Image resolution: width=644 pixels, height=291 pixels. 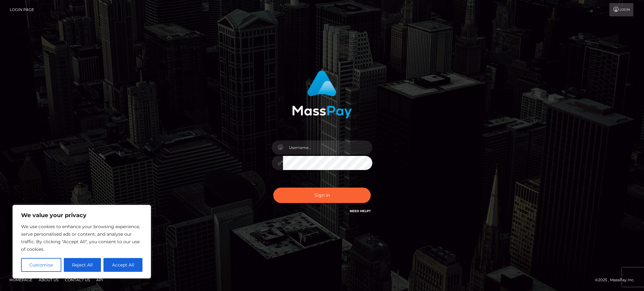 What do you see at coordinates (41, 265) in the screenshot?
I see `button: Customise` at bounding box center [41, 265].